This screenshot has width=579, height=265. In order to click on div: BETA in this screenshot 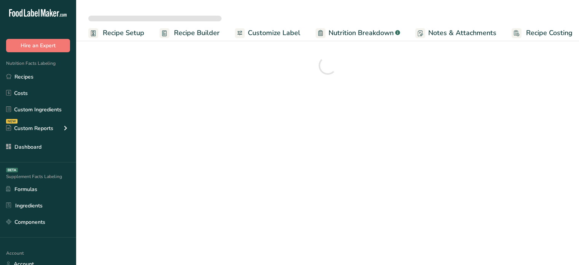, I will do `click(12, 170)`.